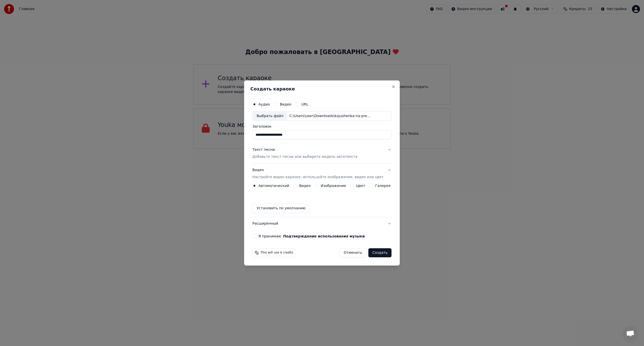 The height and width of the screenshot is (346, 644). I want to click on label: Галерея, so click(383, 186).